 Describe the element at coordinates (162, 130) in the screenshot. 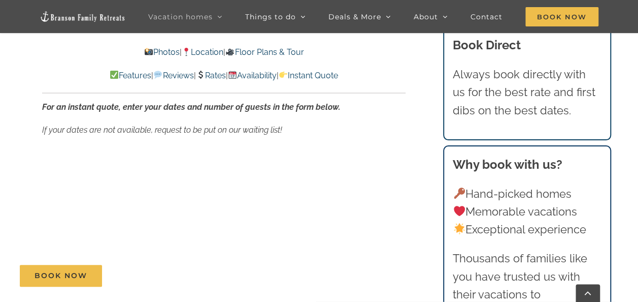

I see `em: If your dates are not available, request to be put on our waiting list!` at that location.